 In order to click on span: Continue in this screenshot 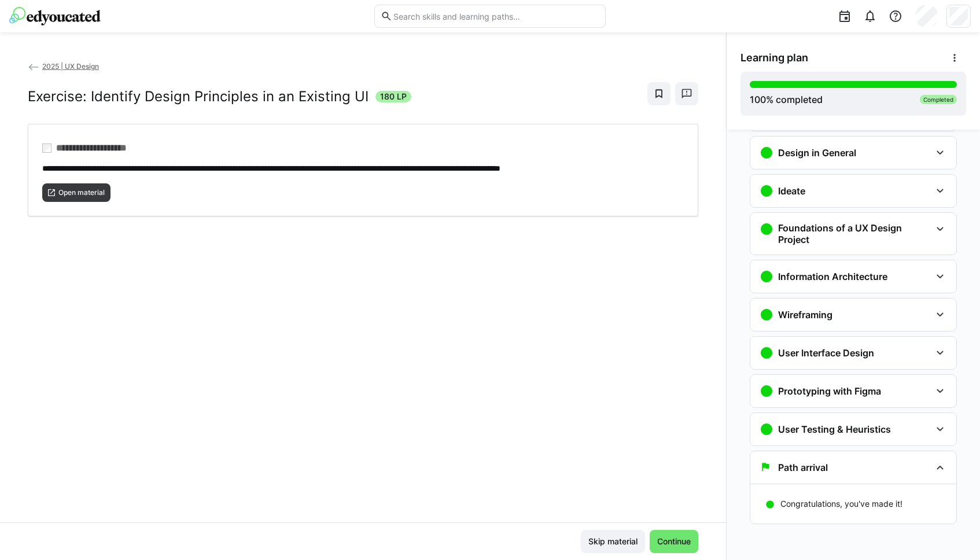, I will do `click(674, 542)`.